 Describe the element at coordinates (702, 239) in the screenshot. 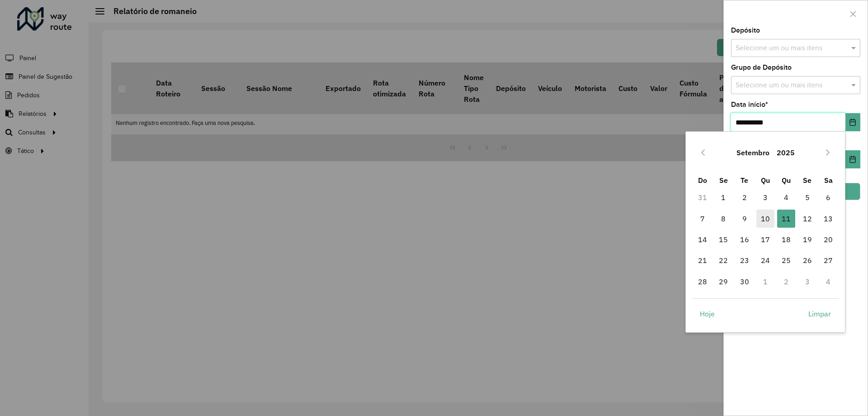

I see `td: 14` at that location.